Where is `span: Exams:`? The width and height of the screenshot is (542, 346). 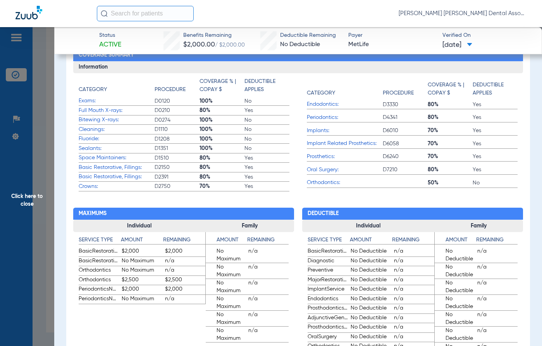 span: Exams: is located at coordinates (117, 101).